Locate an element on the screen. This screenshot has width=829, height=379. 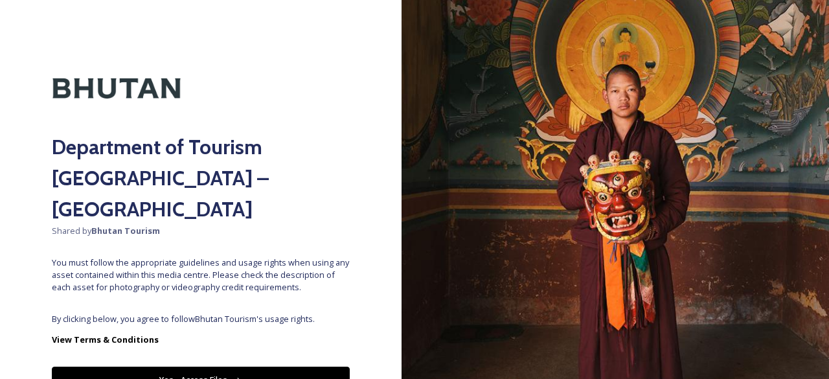
strong: View Terms & Conditions is located at coordinates (105, 339).